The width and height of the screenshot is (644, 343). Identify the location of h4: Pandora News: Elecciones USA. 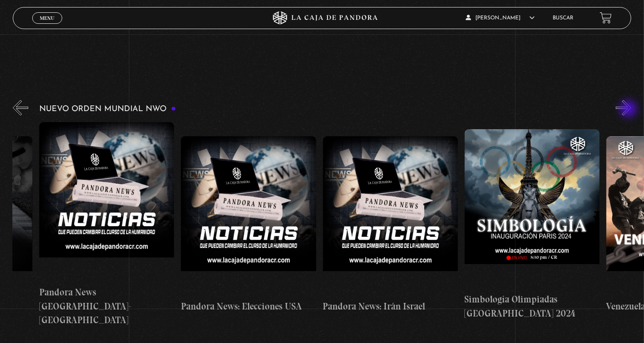
(249, 306).